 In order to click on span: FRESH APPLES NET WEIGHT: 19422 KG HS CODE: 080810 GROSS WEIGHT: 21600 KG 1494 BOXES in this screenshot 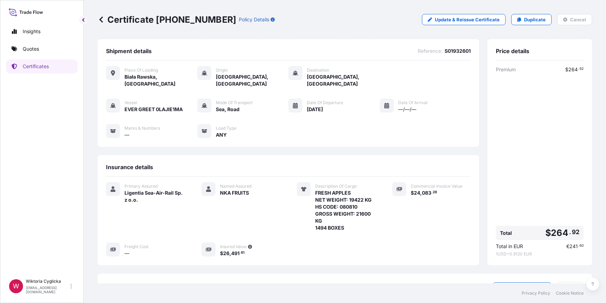, I will do `click(345, 210)`.